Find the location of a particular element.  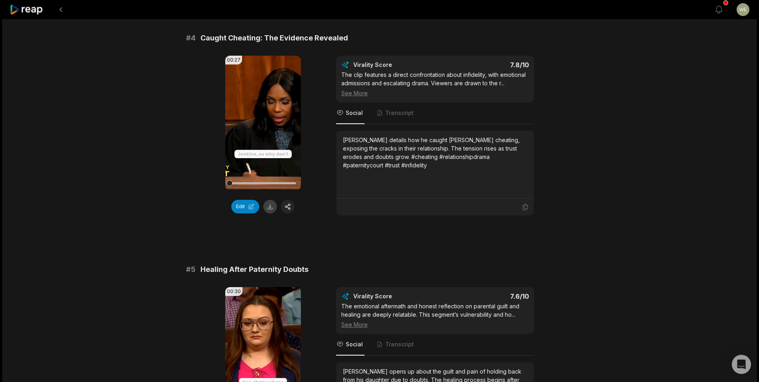

span: # 5 is located at coordinates (191, 269).